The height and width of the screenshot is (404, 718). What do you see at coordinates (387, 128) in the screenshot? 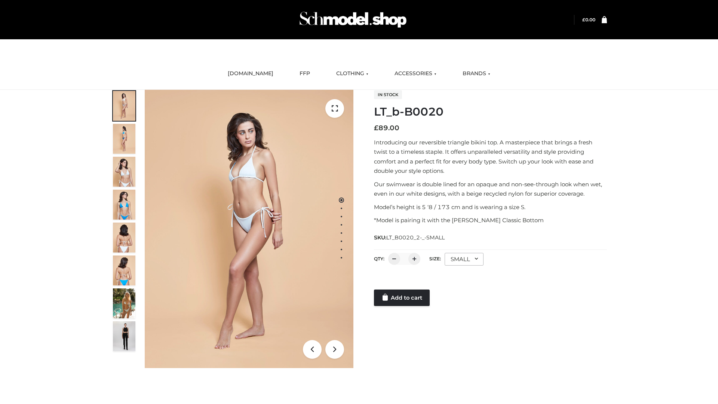
I see `bdi: 89.00` at bounding box center [387, 128].